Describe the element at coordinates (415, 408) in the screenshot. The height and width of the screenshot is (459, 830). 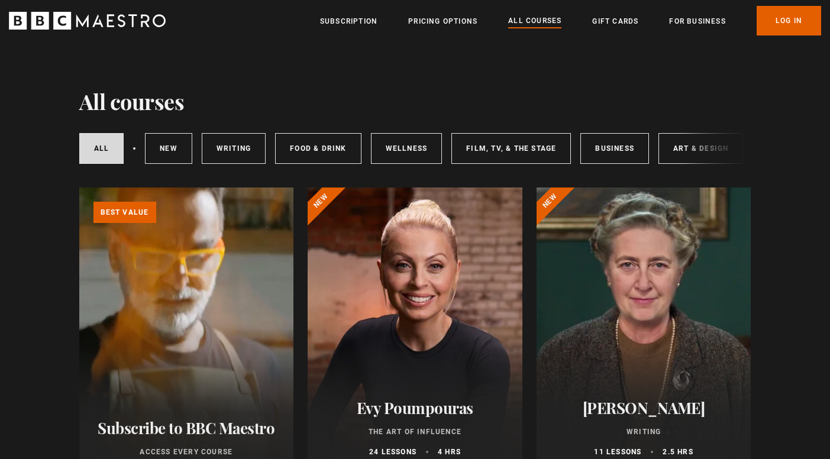
I see `h2: Evy Poumpouras` at that location.